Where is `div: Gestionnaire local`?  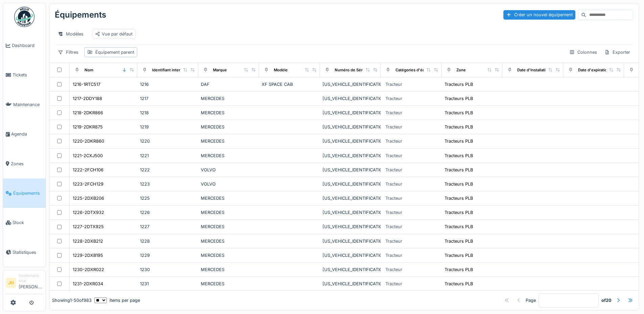
div: Gestionnaire local is located at coordinates (31, 278).